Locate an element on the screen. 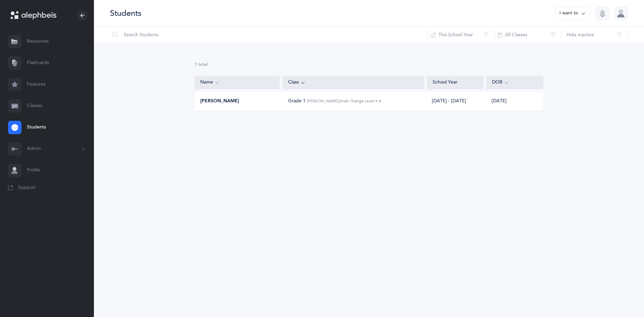 This screenshot has width=644, height=317. input: Search Students is located at coordinates (269, 35).